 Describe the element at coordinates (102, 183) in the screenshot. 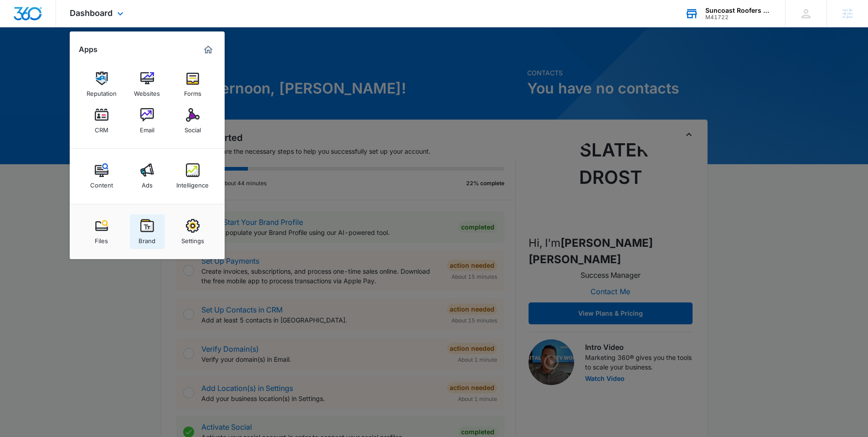

I see `div: Content` at that location.